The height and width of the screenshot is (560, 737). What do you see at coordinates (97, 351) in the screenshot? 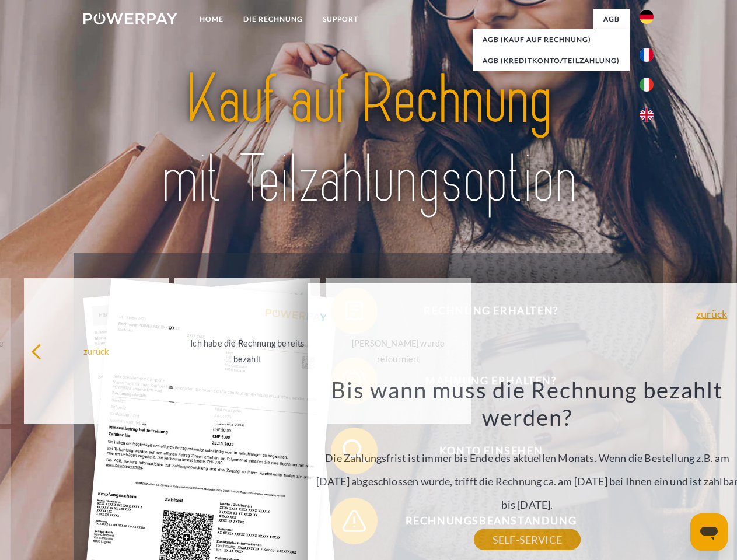
I see `div: zurück` at bounding box center [97, 351].